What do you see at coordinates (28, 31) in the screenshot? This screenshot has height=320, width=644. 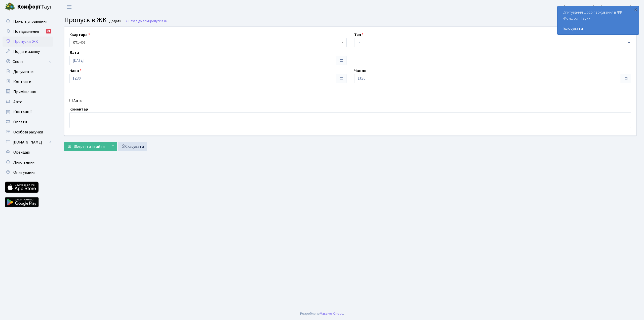 I see `a: Повідомлення21` at bounding box center [28, 31].